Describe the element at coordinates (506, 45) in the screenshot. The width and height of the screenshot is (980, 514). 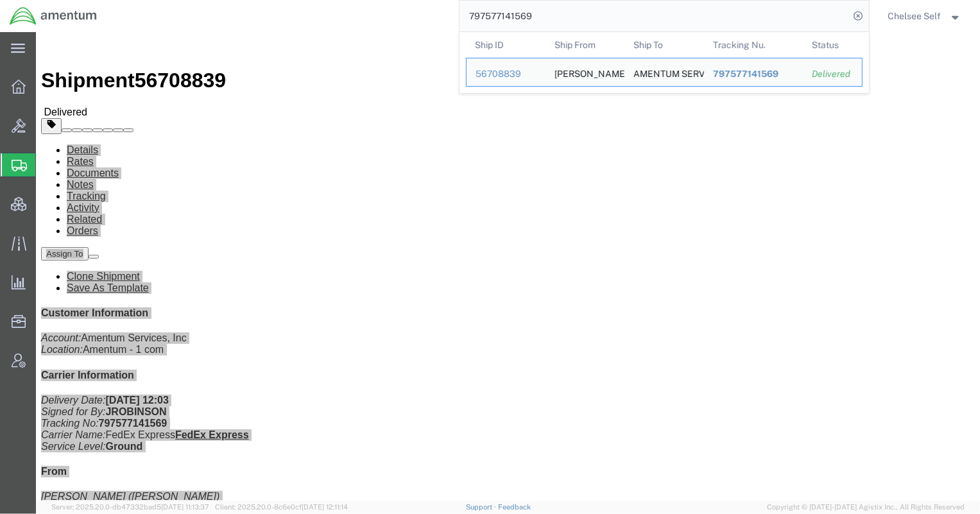
I see `th: Ship ID` at that location.